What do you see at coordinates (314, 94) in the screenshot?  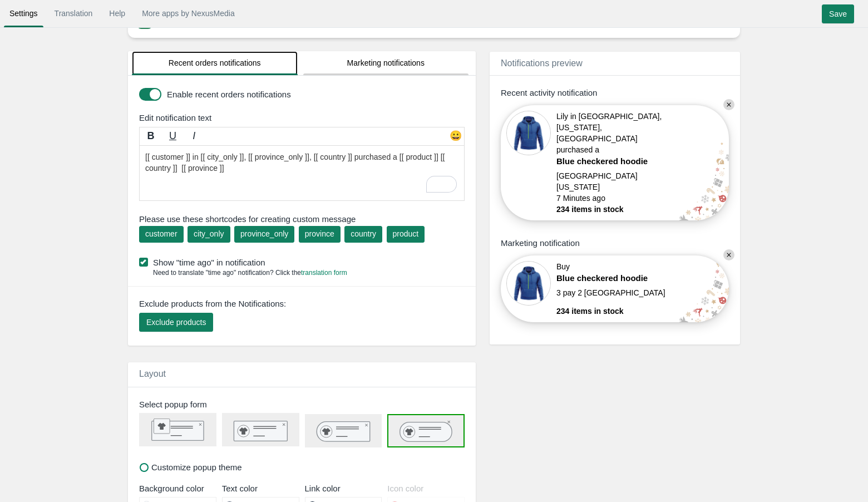 I see `label: Enable recent orders notifications` at bounding box center [314, 94].